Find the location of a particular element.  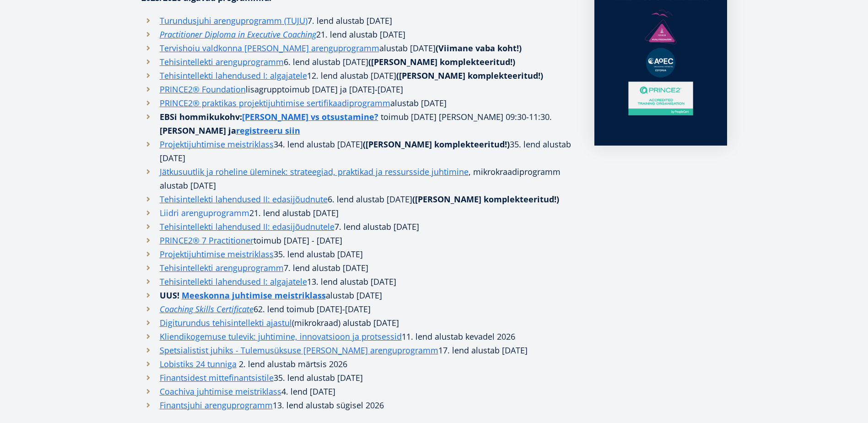

em: Coaching Skills Certificate is located at coordinates (207, 309).